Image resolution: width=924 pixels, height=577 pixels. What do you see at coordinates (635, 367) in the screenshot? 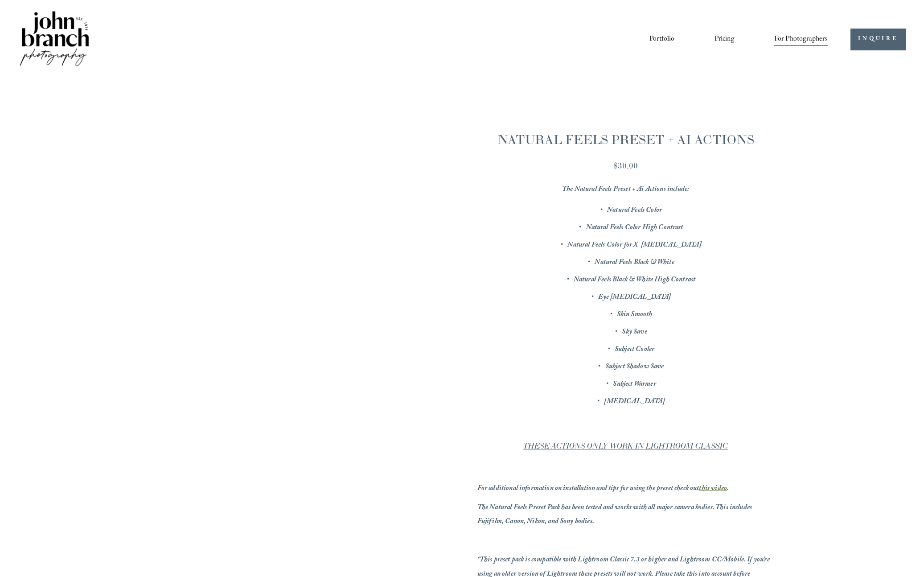
I see `em: Subject Shadow Save` at bounding box center [635, 367].